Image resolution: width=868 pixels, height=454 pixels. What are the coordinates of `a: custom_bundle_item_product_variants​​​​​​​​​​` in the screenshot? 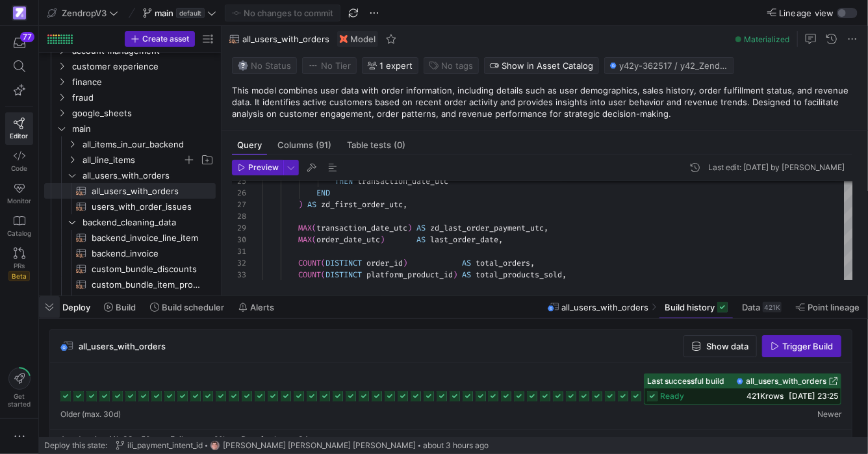 It's located at (130, 285).